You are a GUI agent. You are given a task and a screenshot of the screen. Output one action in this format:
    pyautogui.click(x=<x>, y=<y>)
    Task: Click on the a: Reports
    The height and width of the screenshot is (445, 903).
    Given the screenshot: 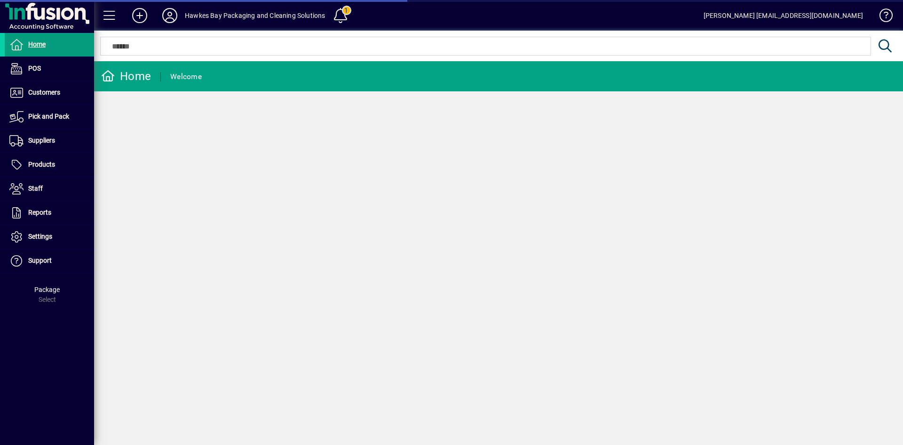 What is the action you would take?
    pyautogui.click(x=49, y=213)
    